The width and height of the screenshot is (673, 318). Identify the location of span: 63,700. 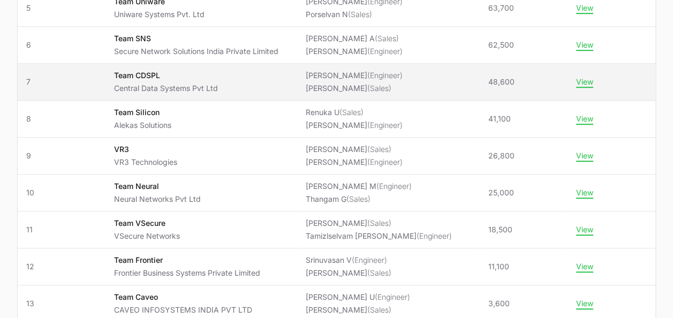
(501, 8).